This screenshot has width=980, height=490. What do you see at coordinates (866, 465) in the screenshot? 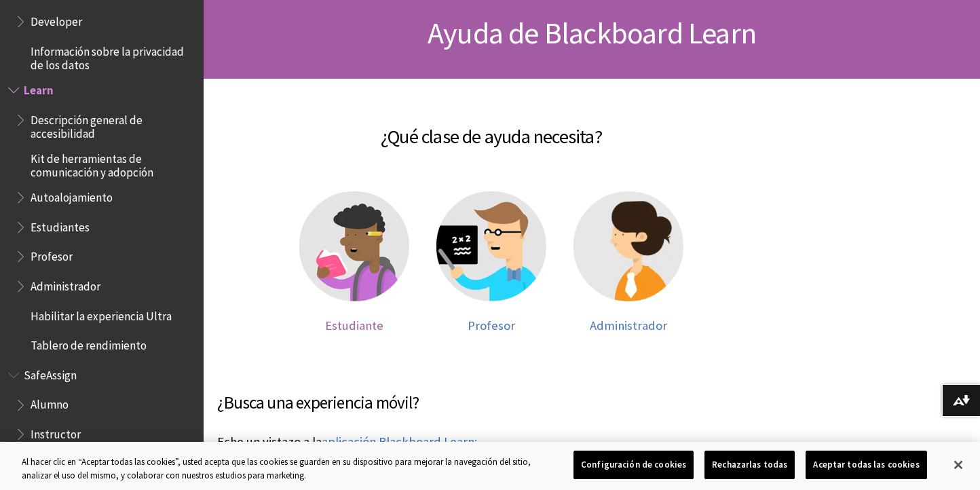
I see `button: Aceptar todas las cookies` at bounding box center [866, 465].